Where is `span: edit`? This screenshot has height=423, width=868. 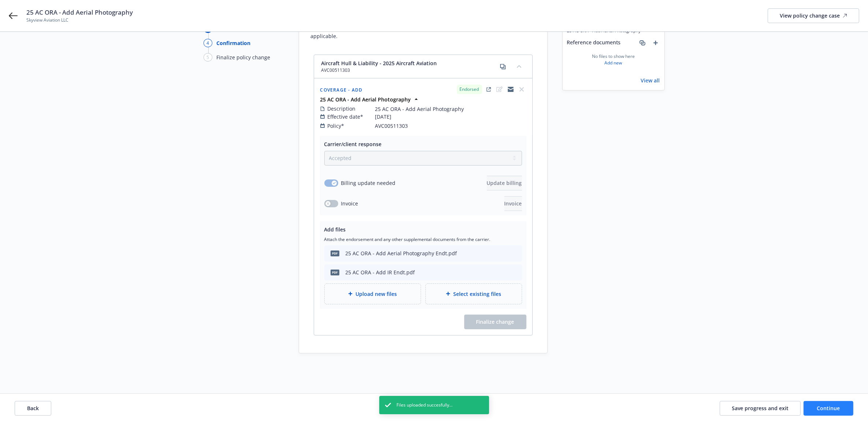 span: edit is located at coordinates (500, 89).